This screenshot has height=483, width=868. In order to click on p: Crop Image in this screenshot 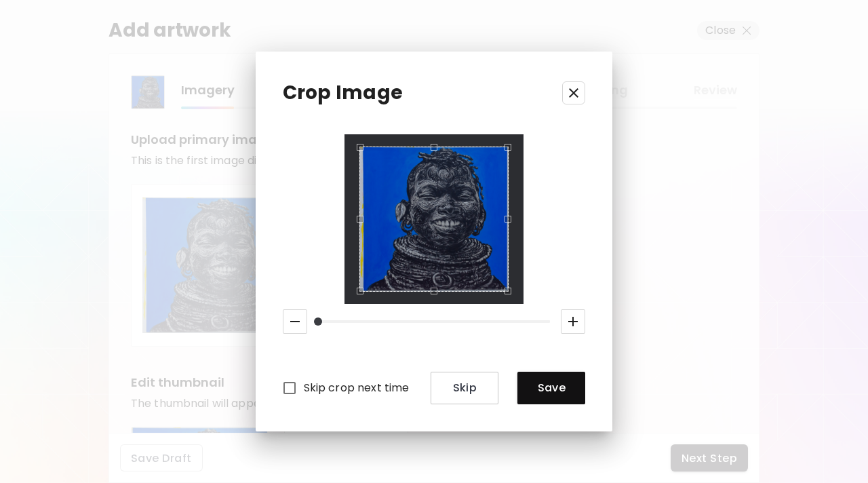, I will do `click(343, 93)`.